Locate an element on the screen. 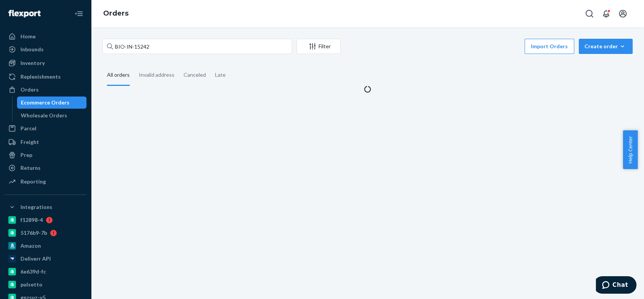 Image resolution: width=644 pixels, height=299 pixels. div: Create order is located at coordinates (606, 46).